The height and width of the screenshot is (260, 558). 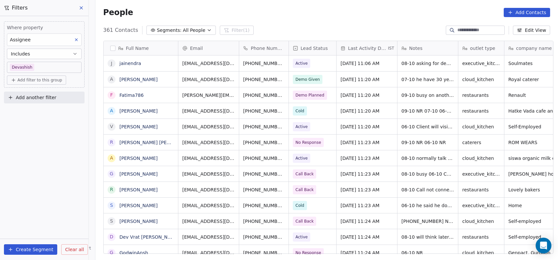 What do you see at coordinates (236, 30) in the screenshot?
I see `button: Filter(1)` at bounding box center [236, 30].